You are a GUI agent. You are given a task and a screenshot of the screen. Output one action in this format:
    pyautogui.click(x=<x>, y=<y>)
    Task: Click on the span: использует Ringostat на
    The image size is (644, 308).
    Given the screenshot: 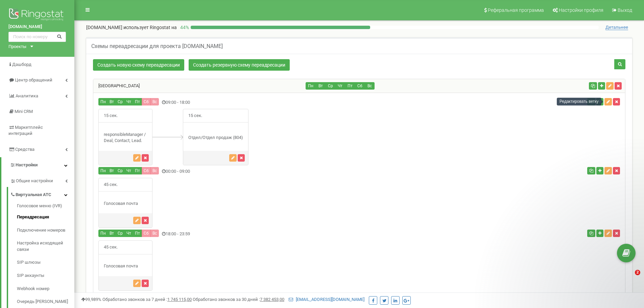 What is the action you would take?
    pyautogui.click(x=150, y=27)
    